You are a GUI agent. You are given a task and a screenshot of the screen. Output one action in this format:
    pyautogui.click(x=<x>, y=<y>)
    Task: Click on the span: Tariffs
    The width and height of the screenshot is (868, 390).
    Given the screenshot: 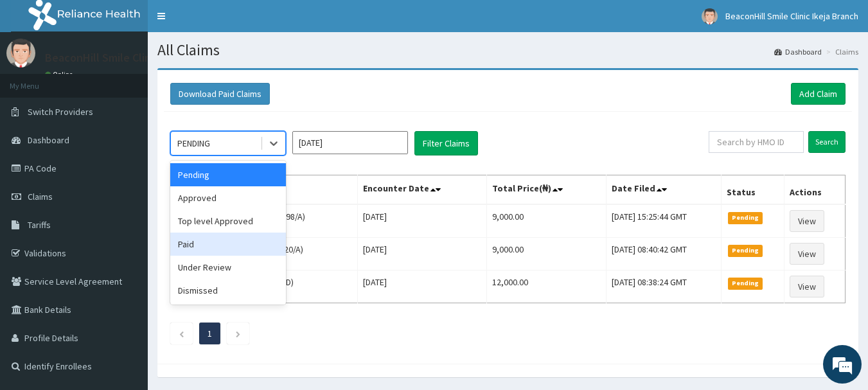 What is the action you would take?
    pyautogui.click(x=39, y=225)
    